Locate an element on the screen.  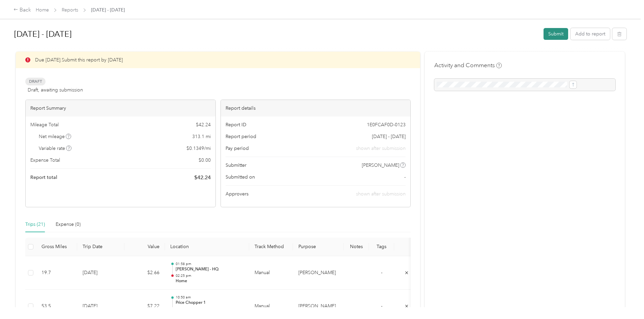
th: Track Method is located at coordinates (271, 247).